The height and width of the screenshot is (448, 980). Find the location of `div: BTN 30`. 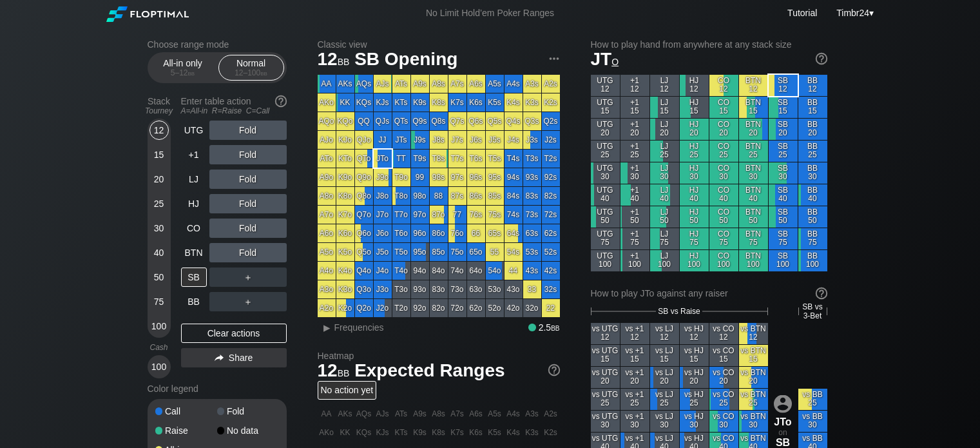

div: BTN 30 is located at coordinates (754, 173).